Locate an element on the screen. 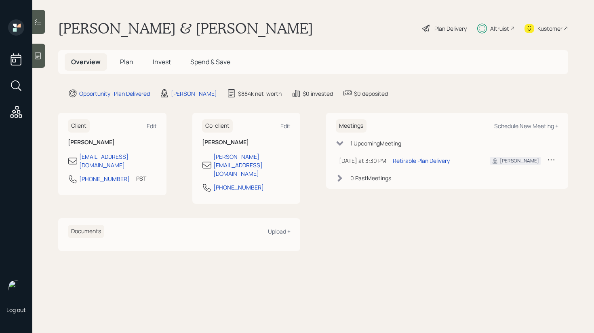 The width and height of the screenshot is (594, 333). h6: Meetings is located at coordinates (351, 126).